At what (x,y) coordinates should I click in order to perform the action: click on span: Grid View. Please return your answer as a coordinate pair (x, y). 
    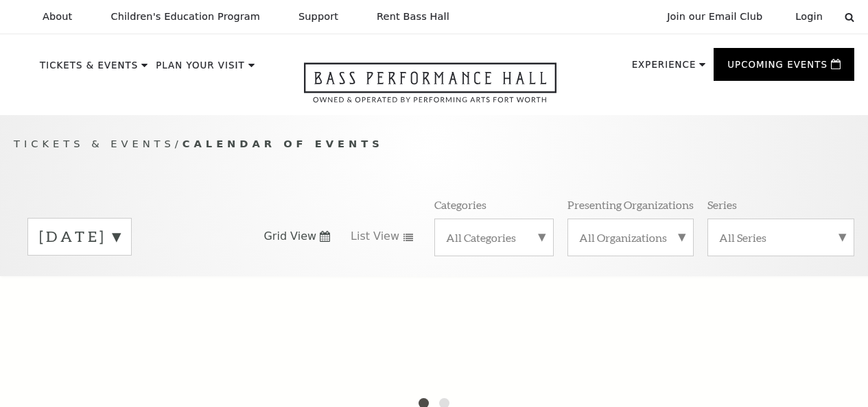
    Looking at the image, I should click on (289, 237).